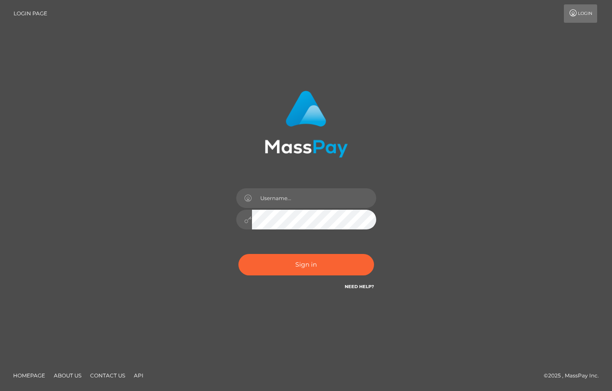 The height and width of the screenshot is (391, 612). I want to click on a: Login Page, so click(30, 14).